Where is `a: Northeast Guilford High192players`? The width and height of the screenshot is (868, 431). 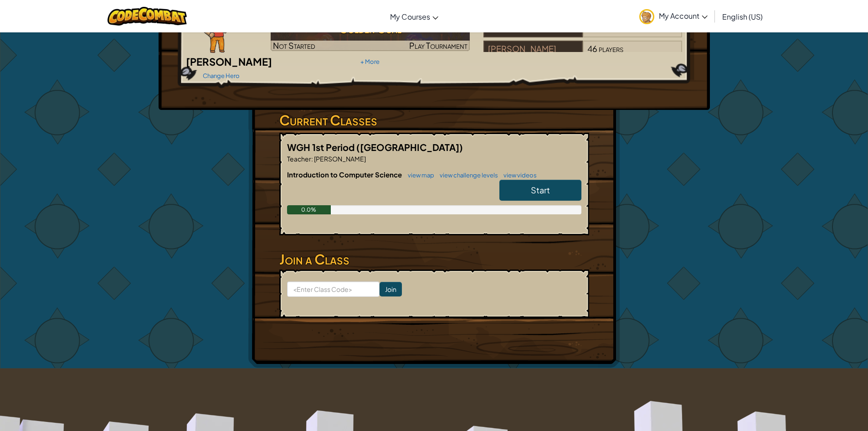 a: Northeast Guilford High192players is located at coordinates (583, 34).